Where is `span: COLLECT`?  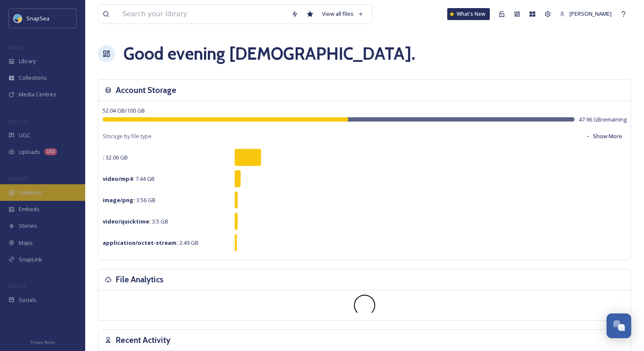
span: COLLECT is located at coordinates (17, 121).